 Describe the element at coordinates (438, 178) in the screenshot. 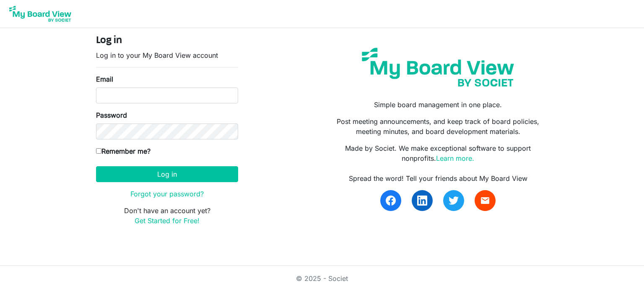

I see `div: Spread the word! Tell your friends about My Board View` at that location.